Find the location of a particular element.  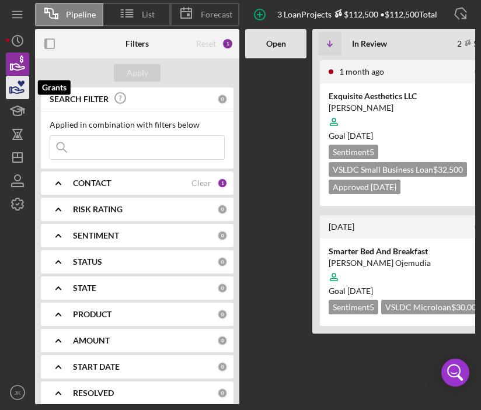

span: Pipeline is located at coordinates (81, 15).